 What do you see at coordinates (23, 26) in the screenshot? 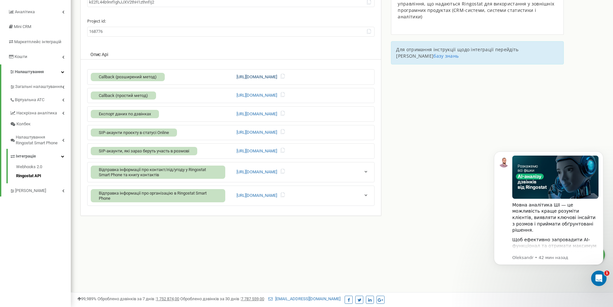
I see `span: Mini CRM` at bounding box center [23, 26].